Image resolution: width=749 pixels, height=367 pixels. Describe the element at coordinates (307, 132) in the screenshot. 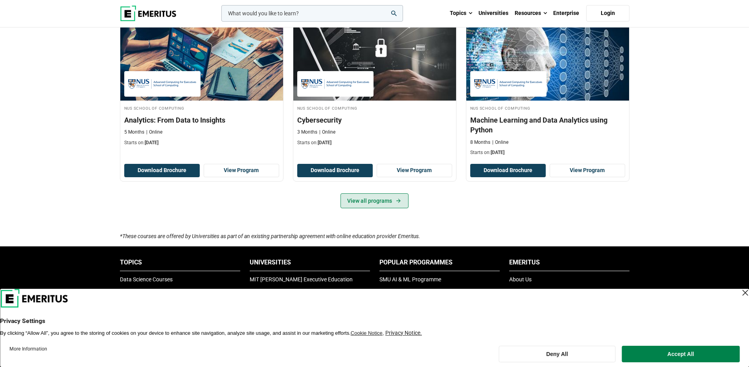

I see `p: 3 Months` at that location.